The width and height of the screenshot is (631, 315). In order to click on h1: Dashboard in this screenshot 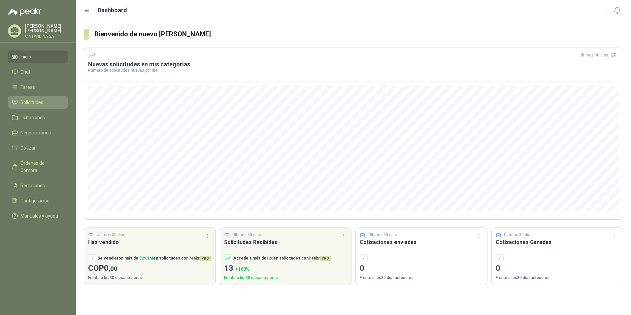, I will do `click(112, 10)`.